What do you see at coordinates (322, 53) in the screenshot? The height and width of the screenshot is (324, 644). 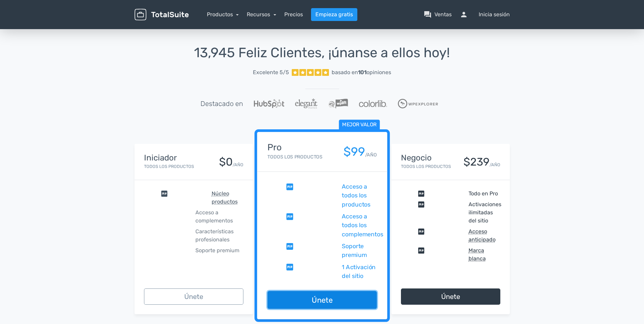 I see `h1: 13,945 Feliz Clientes, ¡únanse a ellos hoy!` at bounding box center [322, 53].